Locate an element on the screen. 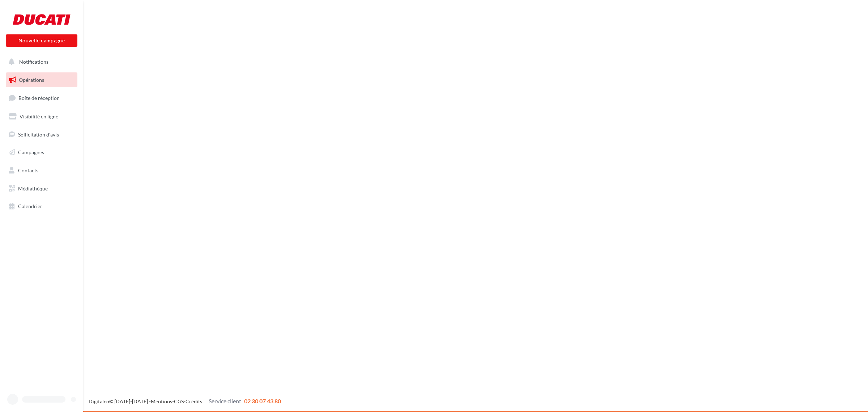  a: Digitaleo is located at coordinates (99, 401).